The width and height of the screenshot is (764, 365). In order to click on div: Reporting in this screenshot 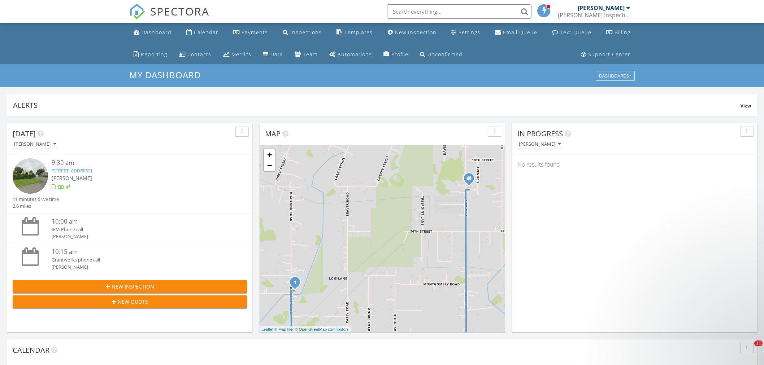, I will do `click(154, 54)`.